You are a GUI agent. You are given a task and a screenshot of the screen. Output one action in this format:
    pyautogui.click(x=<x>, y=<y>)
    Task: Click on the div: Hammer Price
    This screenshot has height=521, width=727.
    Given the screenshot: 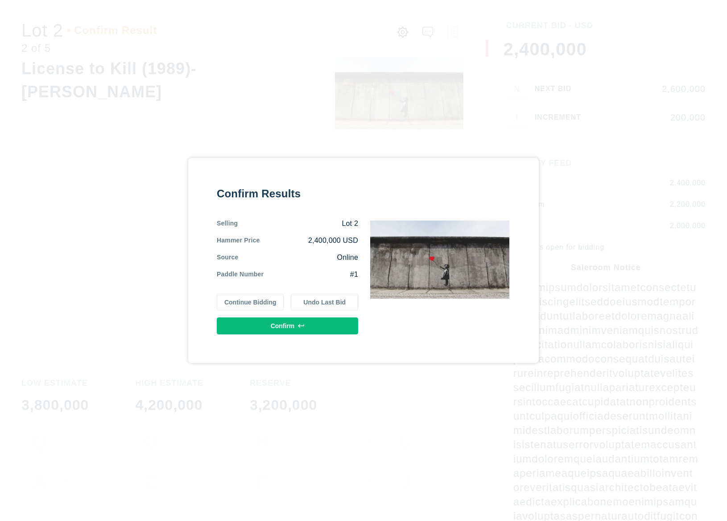 What is the action you would take?
    pyautogui.click(x=238, y=240)
    